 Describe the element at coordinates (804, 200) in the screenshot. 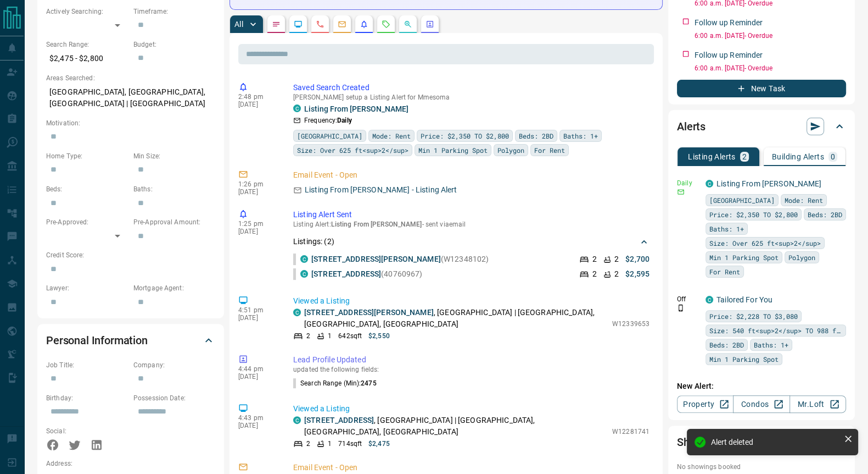

I see `span: Mode: Rent` at that location.